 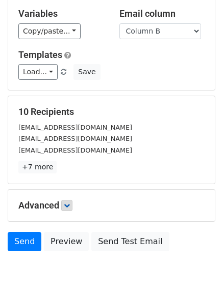 What do you see at coordinates (87, 72) in the screenshot?
I see `button: Save` at bounding box center [87, 72].